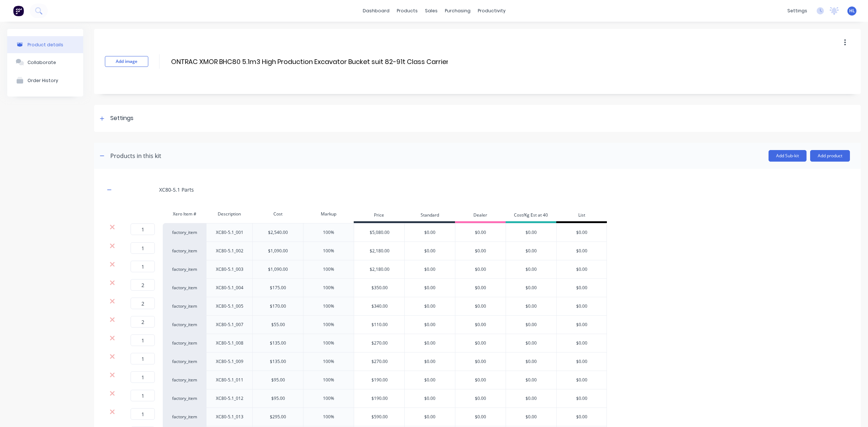 The height and width of the screenshot is (427, 868). What do you see at coordinates (278, 306) in the screenshot?
I see `div: $170.00` at bounding box center [278, 306].